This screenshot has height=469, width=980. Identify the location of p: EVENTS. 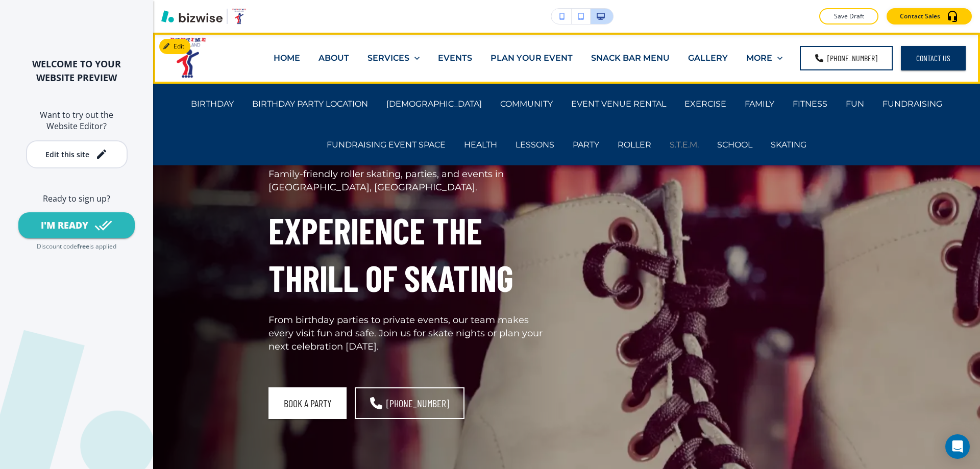
(455, 58).